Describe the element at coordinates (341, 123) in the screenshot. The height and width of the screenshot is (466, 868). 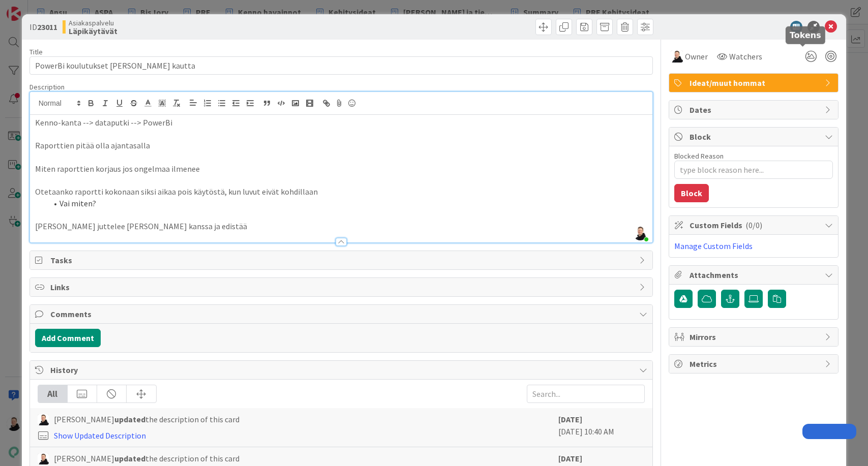
I see `p: Kenno-kanta --> dataputki --> PowerBi` at that location.